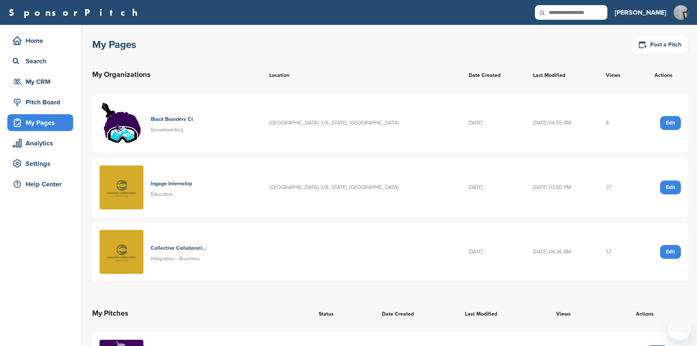 The image size is (697, 346). I want to click on div: Help Center, so click(42, 184).